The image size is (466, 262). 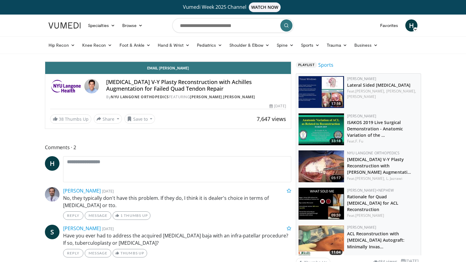 I want to click on input: Search topics, interventions, so click(x=233, y=26).